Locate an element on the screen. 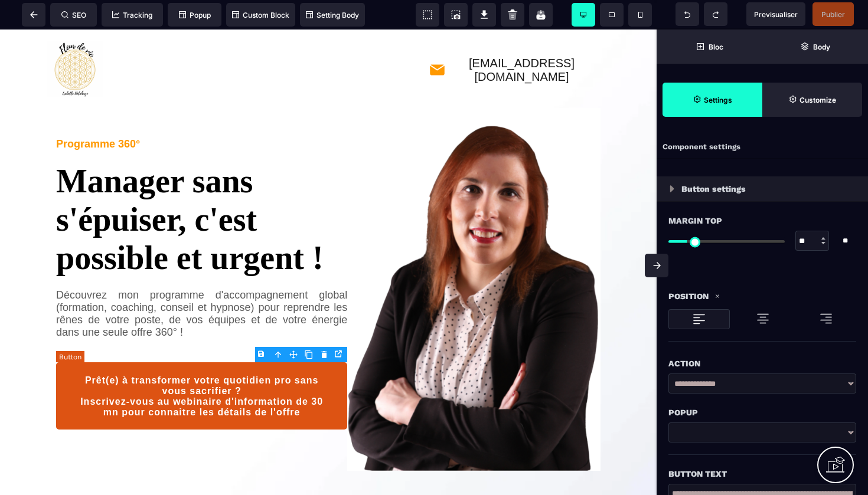 The image size is (868, 495). span: Open Blocks is located at coordinates (709, 46).